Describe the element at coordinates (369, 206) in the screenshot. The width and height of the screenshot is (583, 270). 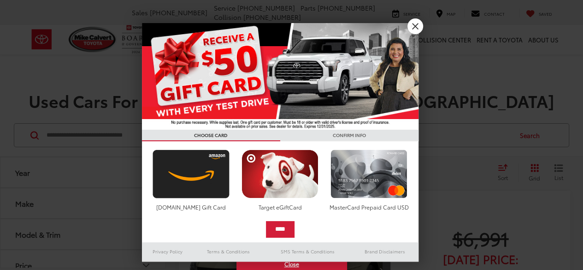
I see `div: MasterCard Prepaid Card USD` at that location.